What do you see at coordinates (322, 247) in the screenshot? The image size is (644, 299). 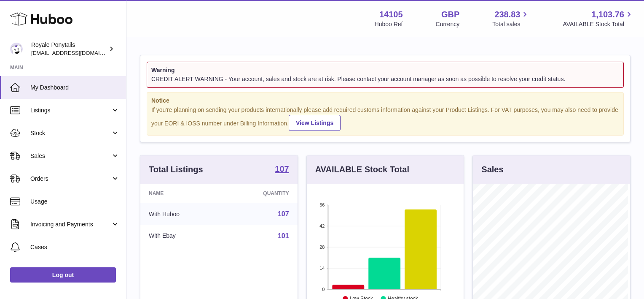 I see `text: 28` at bounding box center [322, 247].